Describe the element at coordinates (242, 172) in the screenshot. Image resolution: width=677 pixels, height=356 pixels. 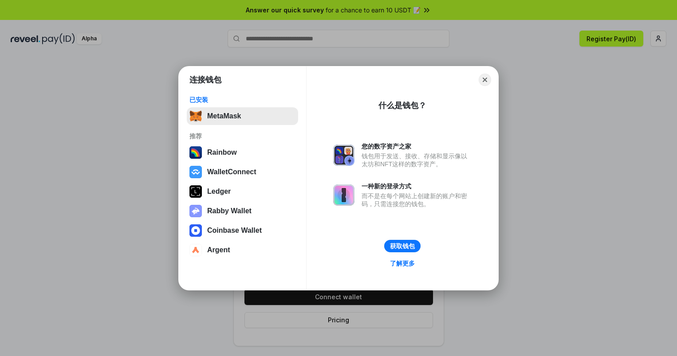
I see `button: WalletConnect` at that location.